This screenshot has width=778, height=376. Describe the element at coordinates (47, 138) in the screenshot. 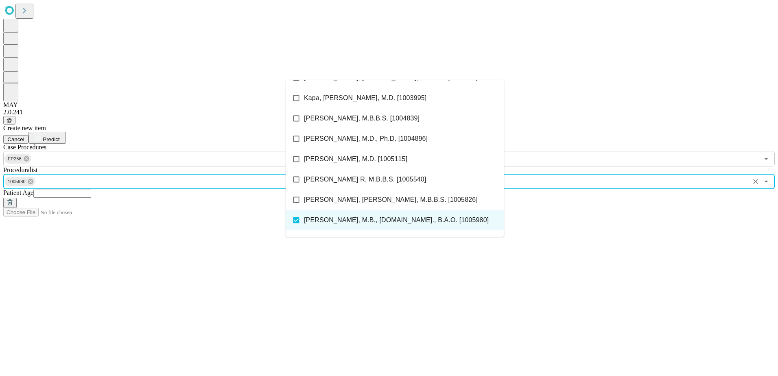

I see `button: Predict` at that location.